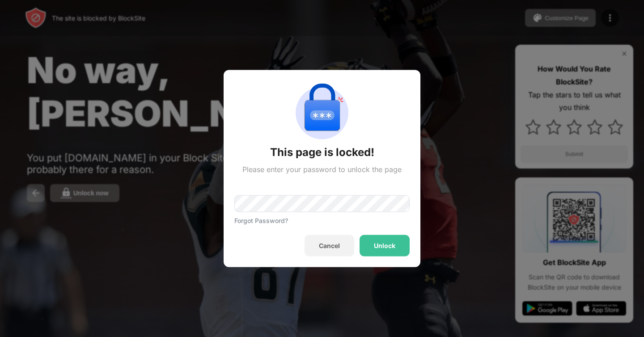 The width and height of the screenshot is (644, 337). Describe the element at coordinates (322, 153) in the screenshot. I see `div: This page is locked!` at that location.